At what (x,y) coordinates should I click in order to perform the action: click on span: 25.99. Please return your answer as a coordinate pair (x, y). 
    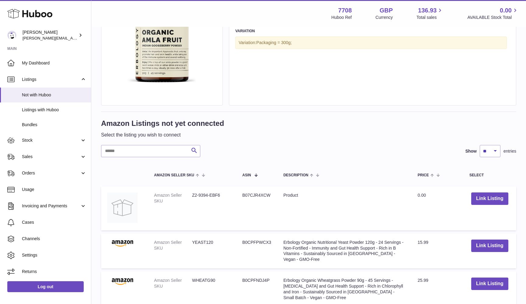
    Looking at the image, I should click on (423, 280).